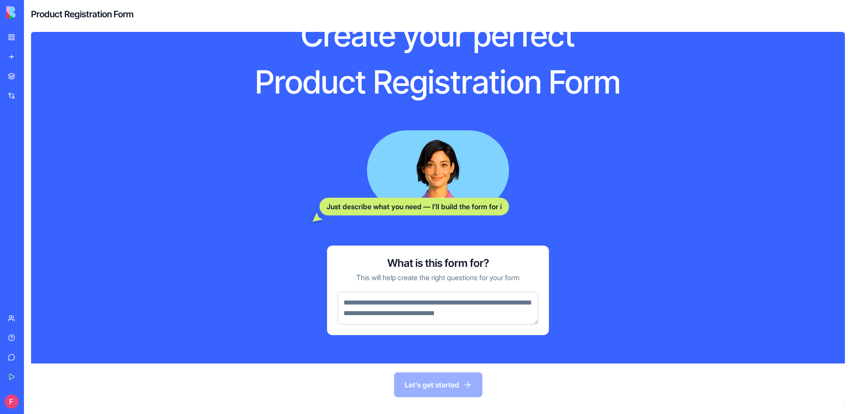 The width and height of the screenshot is (852, 414). I want to click on h4: Product Registration Form, so click(82, 14).